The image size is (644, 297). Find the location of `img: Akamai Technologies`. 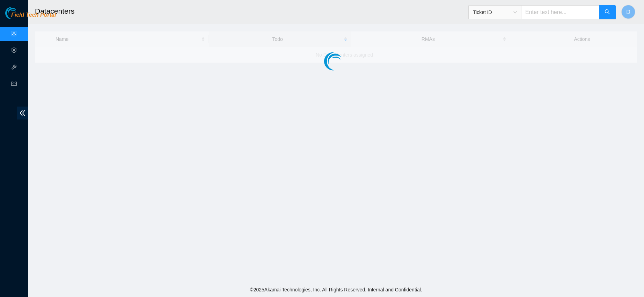

img: Akamai Technologies is located at coordinates (20, 13).